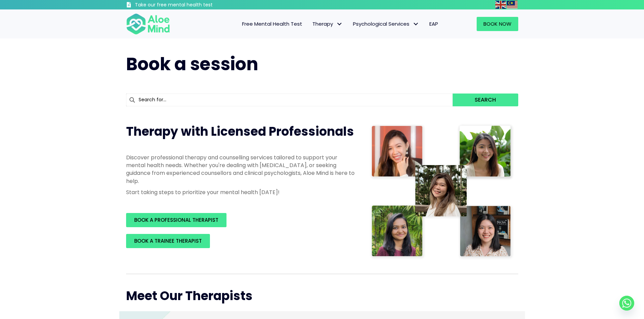 The width and height of the screenshot is (644, 319). Describe the element at coordinates (192, 63) in the screenshot. I see `span: Book a session` at that location.